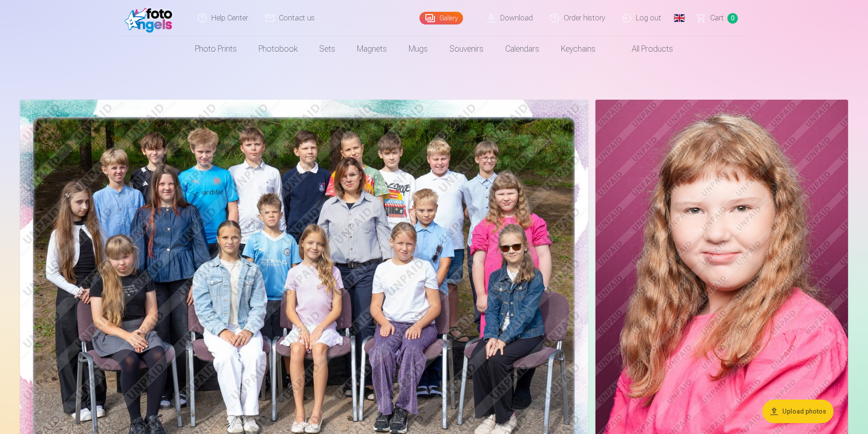 This screenshot has width=868, height=434. What do you see at coordinates (522, 49) in the screenshot?
I see `a: Calendars` at bounding box center [522, 49].